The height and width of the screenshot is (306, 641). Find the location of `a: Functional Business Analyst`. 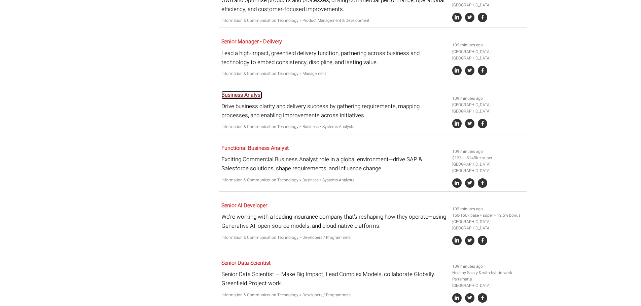

a: Functional Business Analyst is located at coordinates (255, 148).